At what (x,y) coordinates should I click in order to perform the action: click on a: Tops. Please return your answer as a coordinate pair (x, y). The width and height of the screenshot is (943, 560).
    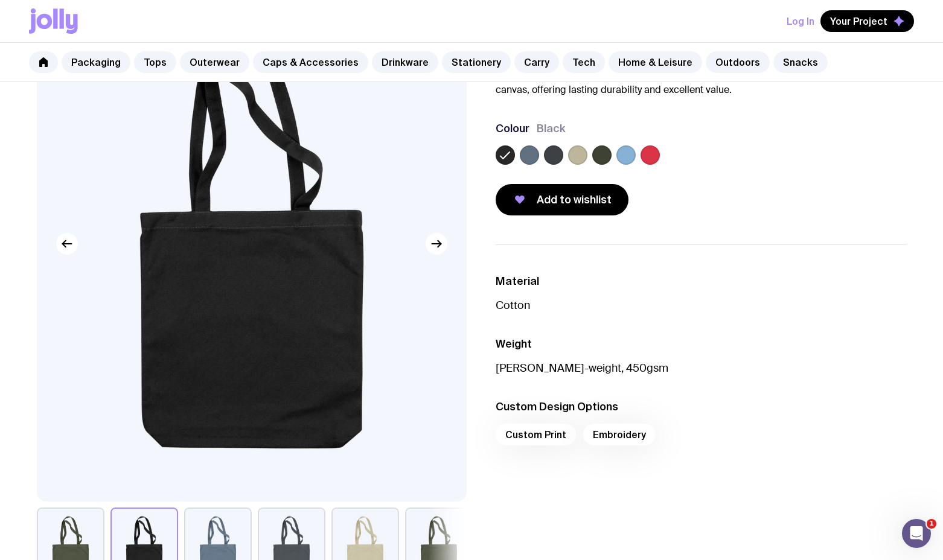
    Looking at the image, I should click on (155, 62).